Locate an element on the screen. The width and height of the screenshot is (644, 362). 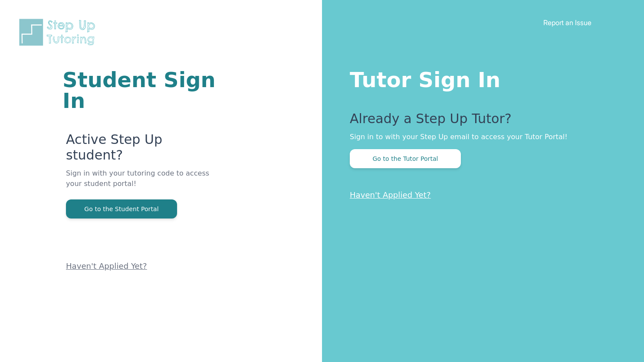
h1: Student Sign In is located at coordinates (140, 90).